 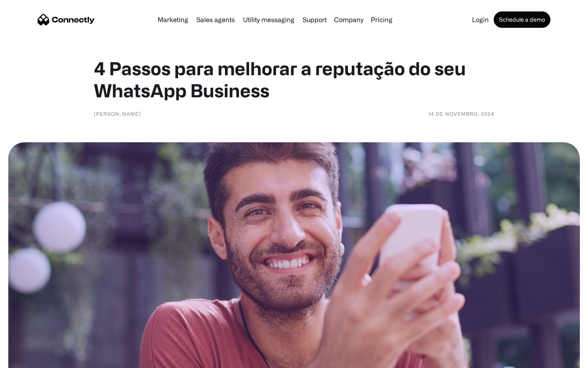 I want to click on a: Schedule a demo, so click(x=522, y=19).